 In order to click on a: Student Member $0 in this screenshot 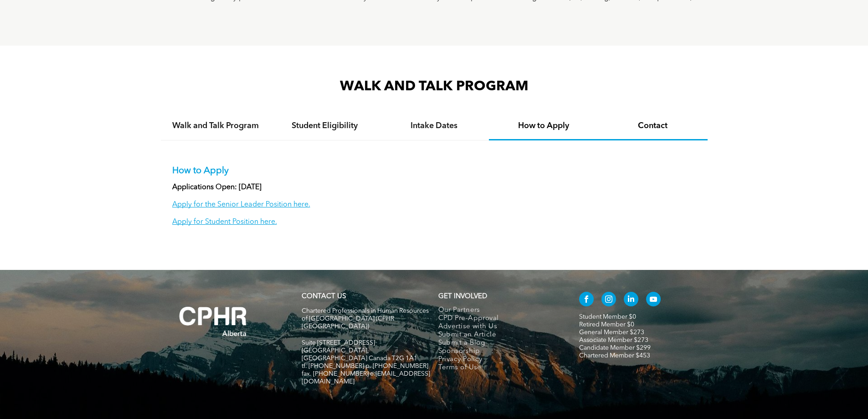, I will do `click(608, 317)`.